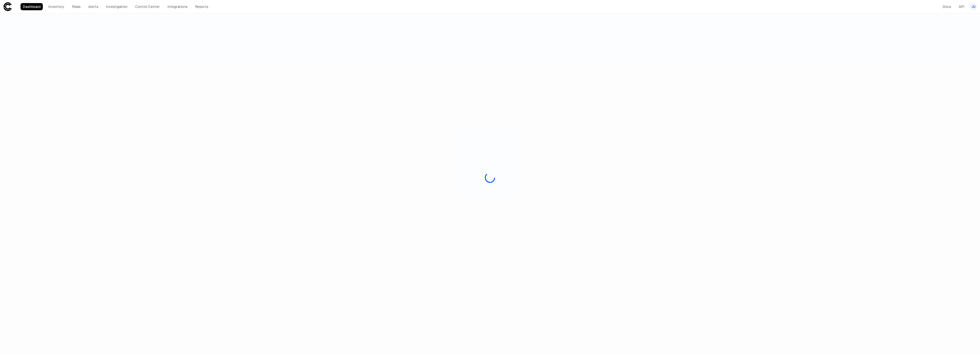 The height and width of the screenshot is (355, 980). I want to click on a: Reports, so click(201, 6).